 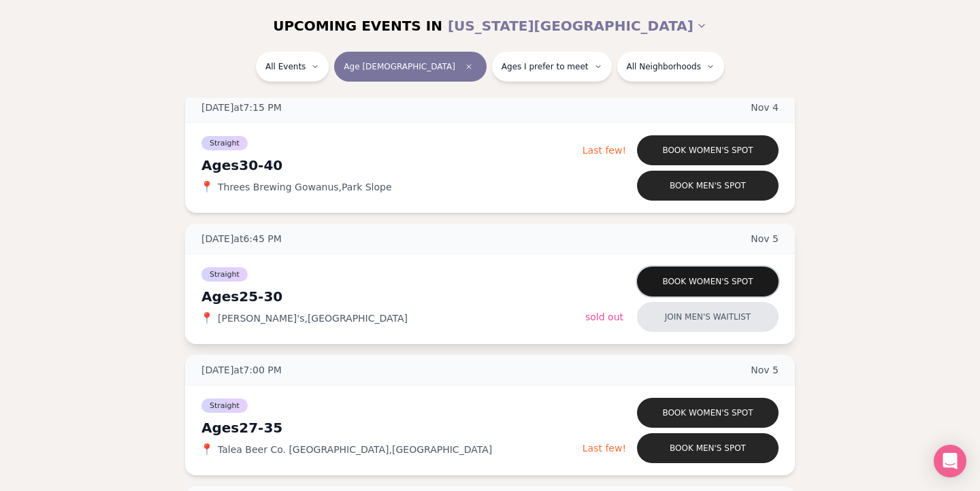 What do you see at coordinates (357, 26) in the screenshot?
I see `span: UPCOMING EVENTS IN` at bounding box center [357, 26].